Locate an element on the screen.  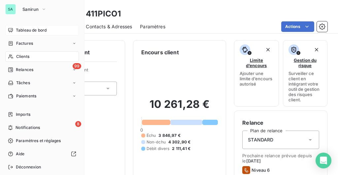
span: Propriétés Client is located at coordinates (85, 72).